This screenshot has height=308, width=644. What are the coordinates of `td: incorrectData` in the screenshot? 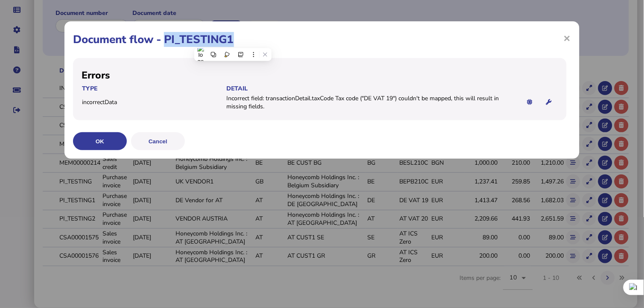 It's located at (153, 102).